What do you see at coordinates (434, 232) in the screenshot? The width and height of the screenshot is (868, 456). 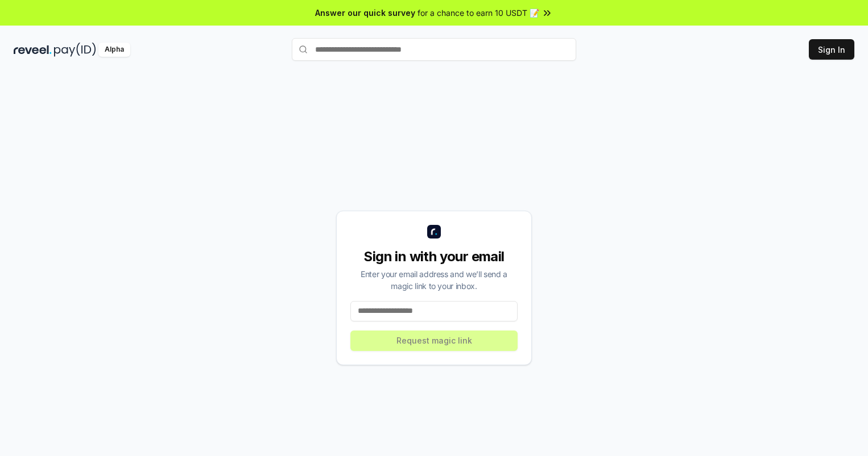 I see `img: logo_small` at bounding box center [434, 232].